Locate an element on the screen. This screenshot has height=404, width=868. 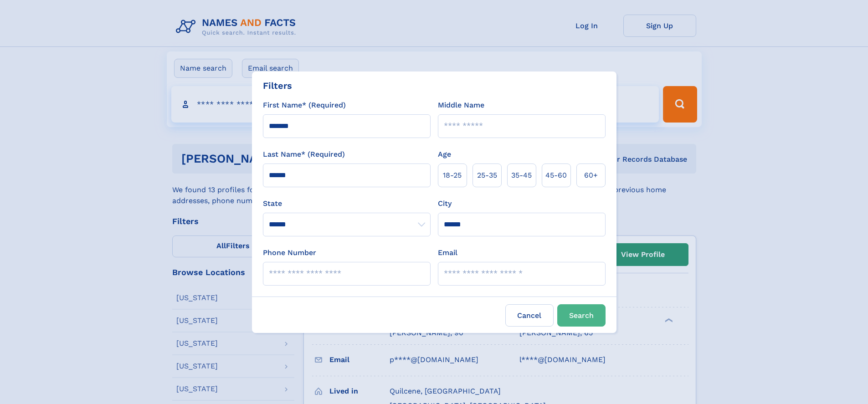
label: State is located at coordinates (346, 203).